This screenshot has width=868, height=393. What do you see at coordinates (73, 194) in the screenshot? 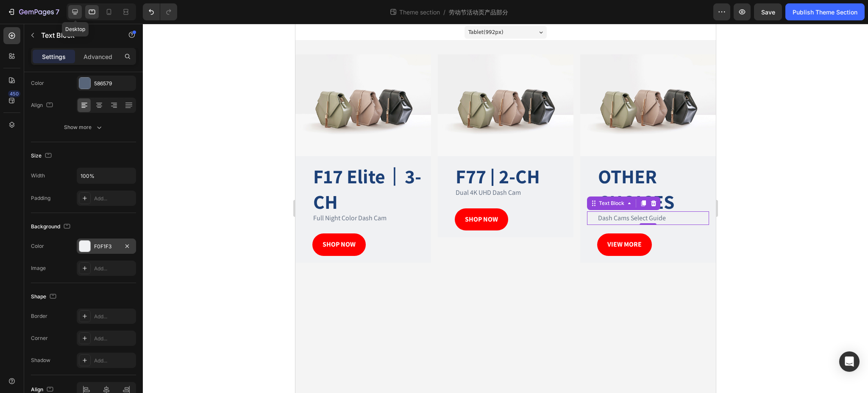
I see `p: Full Night Color Dash Cam` at bounding box center [73, 194].